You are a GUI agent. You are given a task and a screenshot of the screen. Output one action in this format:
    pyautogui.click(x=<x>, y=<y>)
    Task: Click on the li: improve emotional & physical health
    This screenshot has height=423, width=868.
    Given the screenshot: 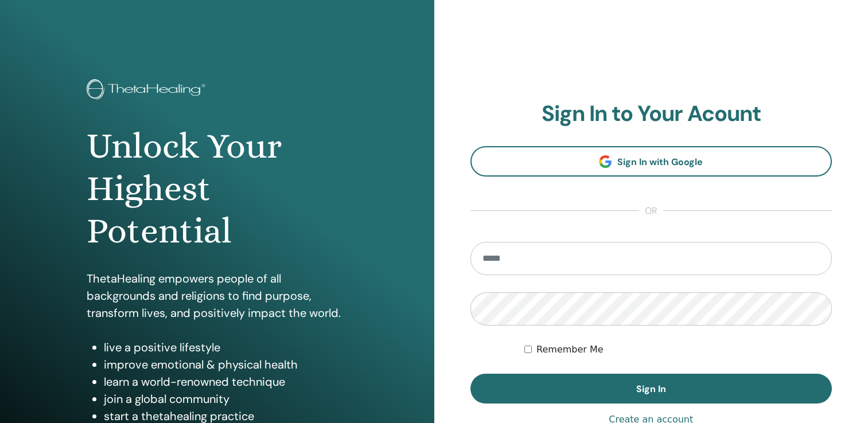 What is the action you would take?
    pyautogui.click(x=225, y=365)
    